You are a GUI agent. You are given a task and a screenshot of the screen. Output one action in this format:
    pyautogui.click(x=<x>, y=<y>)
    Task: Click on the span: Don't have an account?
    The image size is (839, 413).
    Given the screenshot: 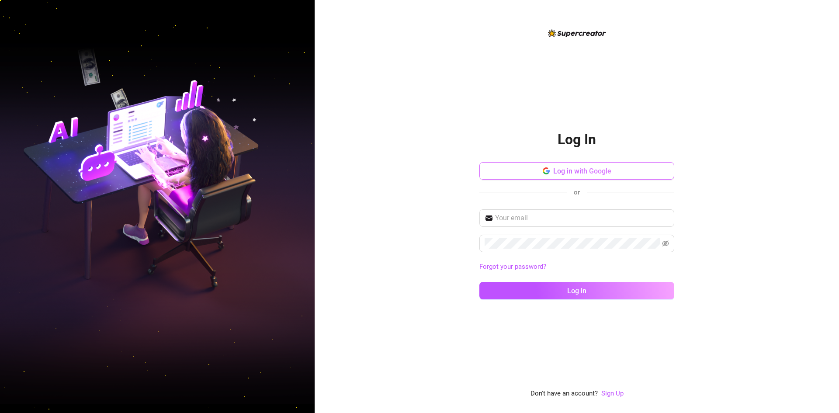 What is the action you would take?
    pyautogui.click(x=564, y=394)
    